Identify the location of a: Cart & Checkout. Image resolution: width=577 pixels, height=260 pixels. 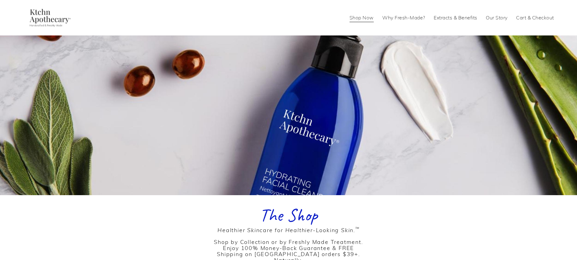
(535, 18).